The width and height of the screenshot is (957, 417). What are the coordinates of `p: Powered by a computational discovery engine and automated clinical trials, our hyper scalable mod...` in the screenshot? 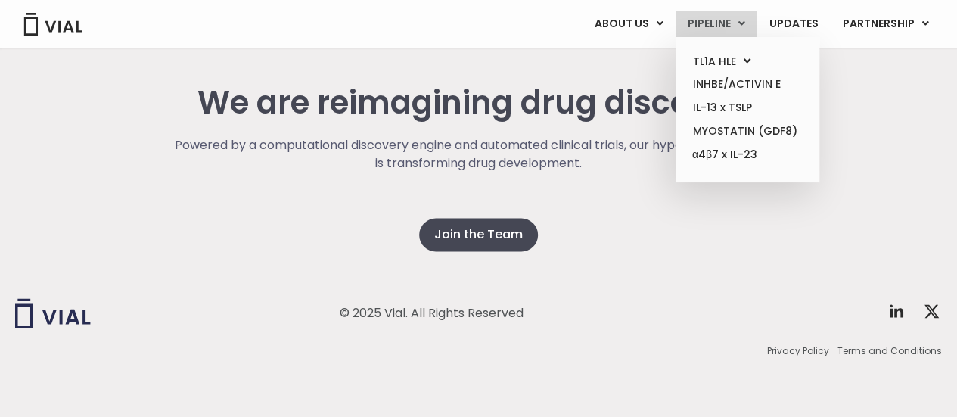 It's located at (478, 154).